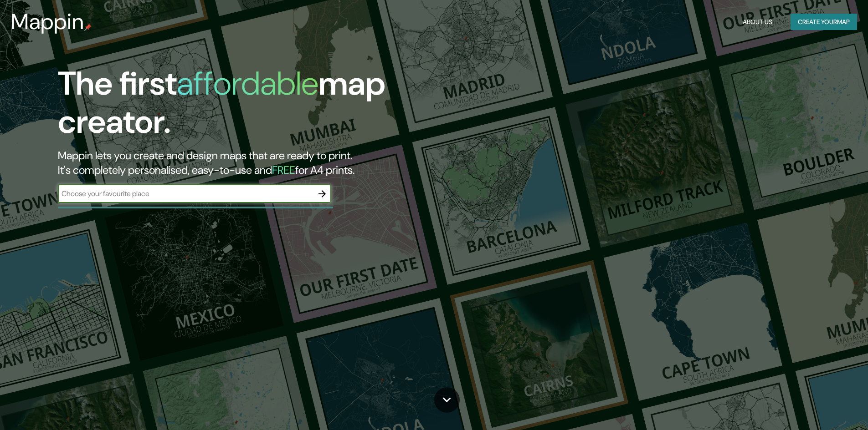 This screenshot has height=430, width=868. I want to click on button: About Us, so click(757, 22).